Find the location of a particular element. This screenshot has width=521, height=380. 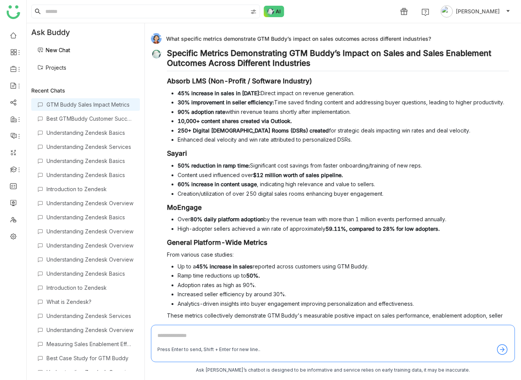

li: Increased seller efficiency by around 30%. is located at coordinates (343, 294).